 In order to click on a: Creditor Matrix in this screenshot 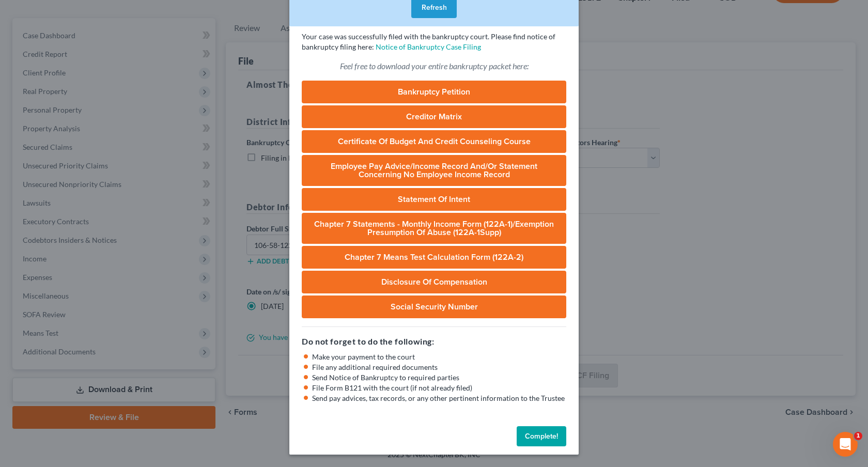, I will do `click(434, 117)`.